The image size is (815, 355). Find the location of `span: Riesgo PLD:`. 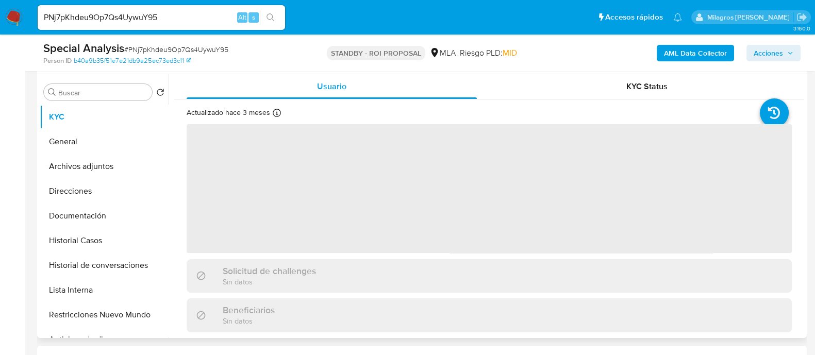

span: Riesgo PLD: is located at coordinates (488, 53).